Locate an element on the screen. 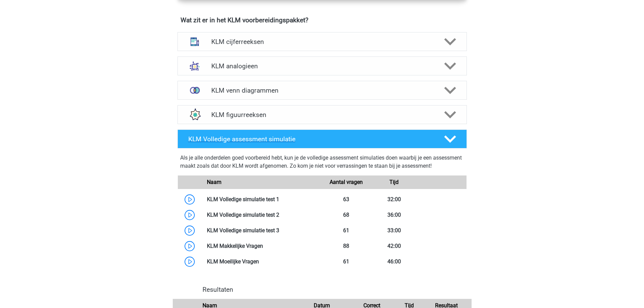  div: KLM Moeilijke Vragen is located at coordinates (262, 262).